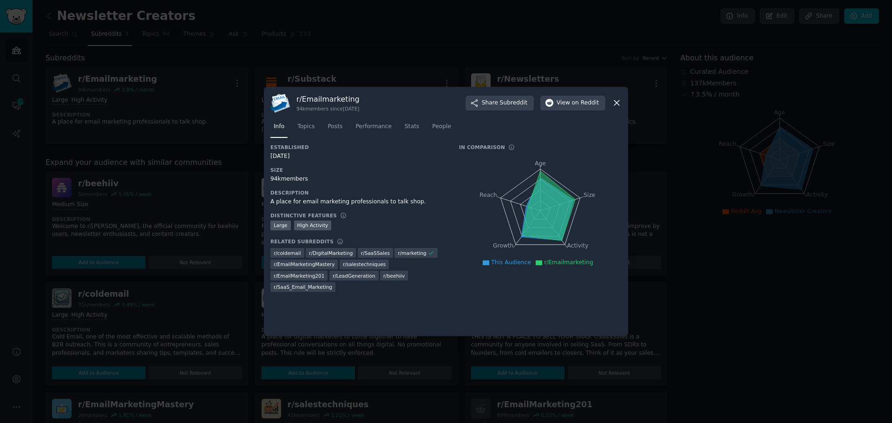 The width and height of the screenshot is (892, 423). What do you see at coordinates (335, 129) in the screenshot?
I see `a: Posts` at bounding box center [335, 129].